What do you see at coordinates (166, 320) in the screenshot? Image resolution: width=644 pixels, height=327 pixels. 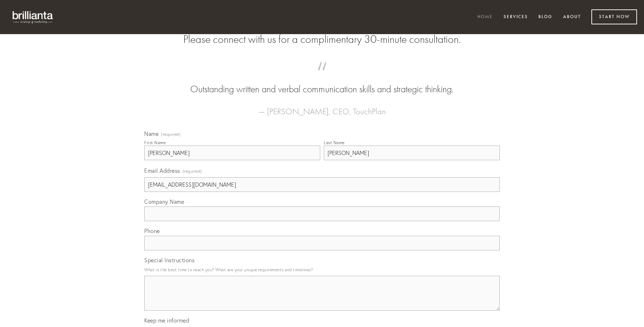 I see `span: Keep me informed` at bounding box center [166, 320].